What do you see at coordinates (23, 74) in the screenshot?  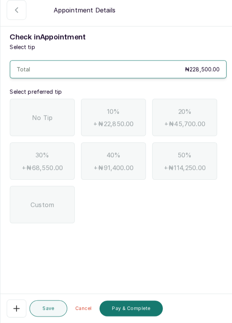 I see `p: Total` at bounding box center [23, 74].